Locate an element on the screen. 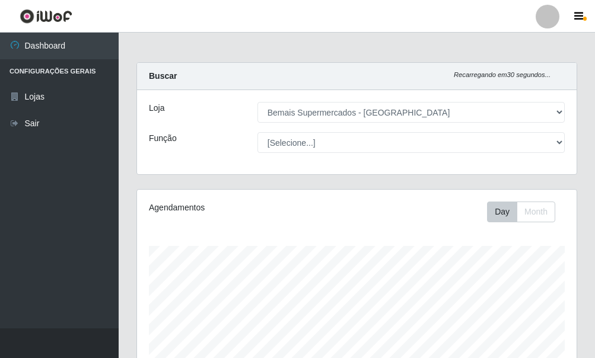 The width and height of the screenshot is (595, 358). label: Loja is located at coordinates (157, 108).